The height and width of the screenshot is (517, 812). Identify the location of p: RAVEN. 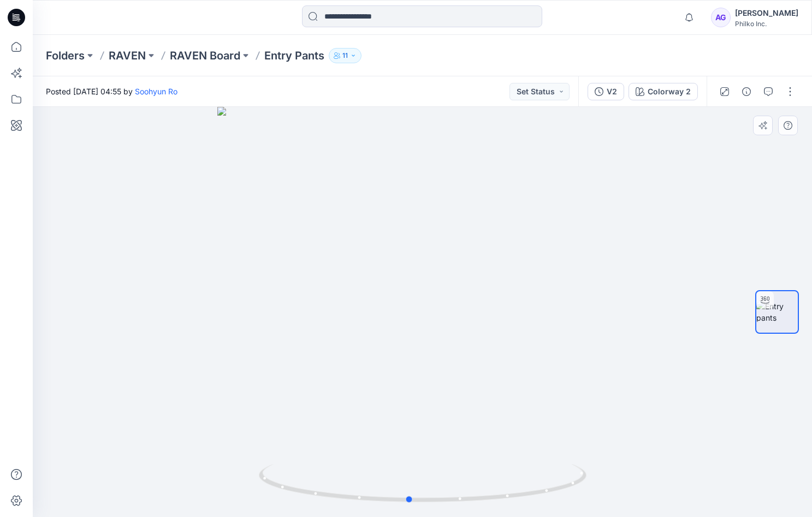
(128, 56).